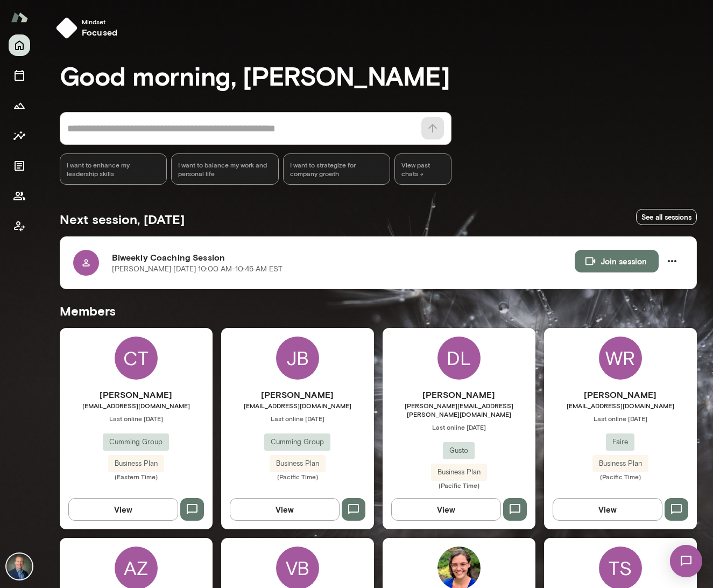 The image size is (713, 588). What do you see at coordinates (620, 442) in the screenshot?
I see `span: Faire` at bounding box center [620, 442].